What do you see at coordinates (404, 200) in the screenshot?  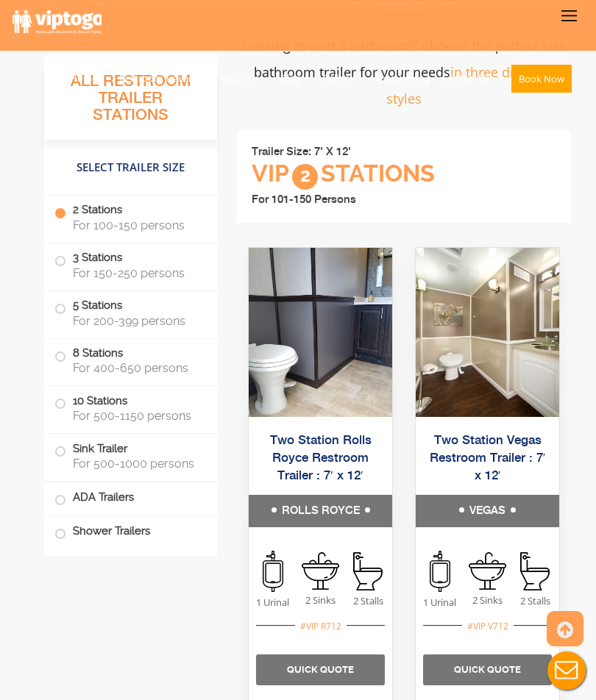 I see `li: For 101-150 Persons` at bounding box center [404, 200].